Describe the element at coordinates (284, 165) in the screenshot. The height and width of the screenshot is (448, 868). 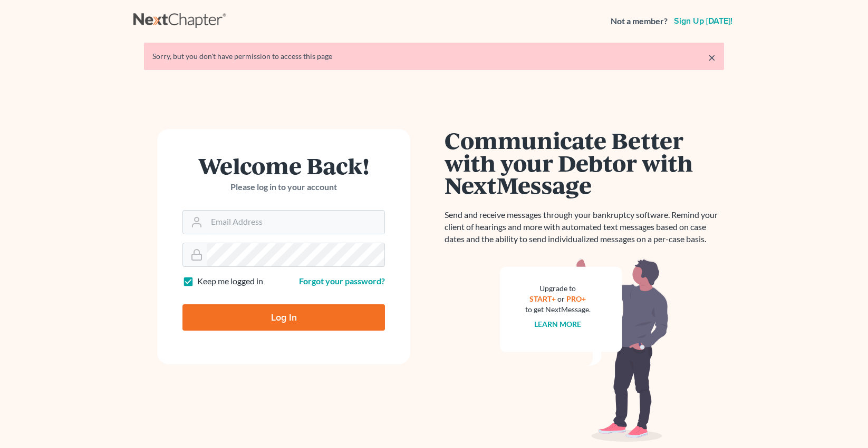
I see `h1: Welcome Back!` at that location.